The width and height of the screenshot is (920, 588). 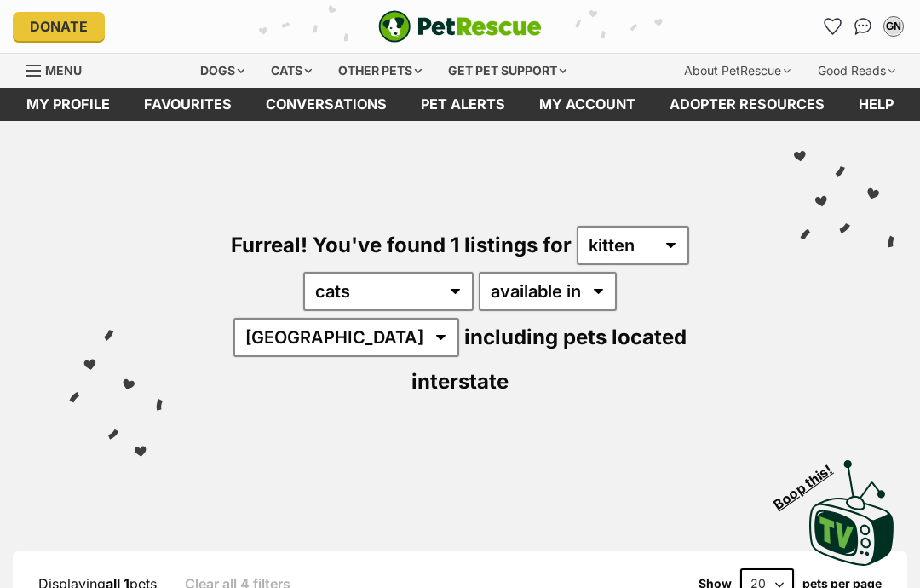 What do you see at coordinates (864, 27) in the screenshot?
I see `ul: Account quick links` at bounding box center [864, 27].